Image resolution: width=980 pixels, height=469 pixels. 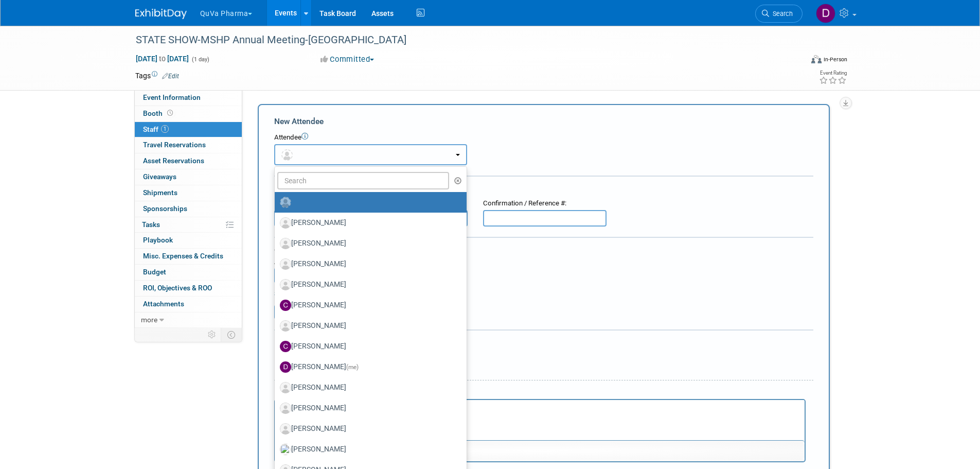 What do you see at coordinates (231, 334) in the screenshot?
I see `td: Toggle Event Tabs` at bounding box center [231, 334].